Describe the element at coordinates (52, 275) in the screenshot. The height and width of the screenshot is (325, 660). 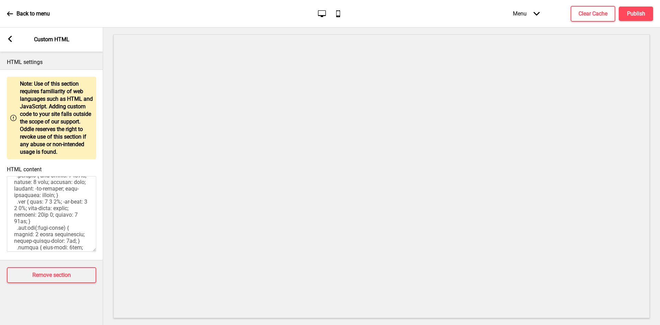
I see `button: Remove section` at that location.